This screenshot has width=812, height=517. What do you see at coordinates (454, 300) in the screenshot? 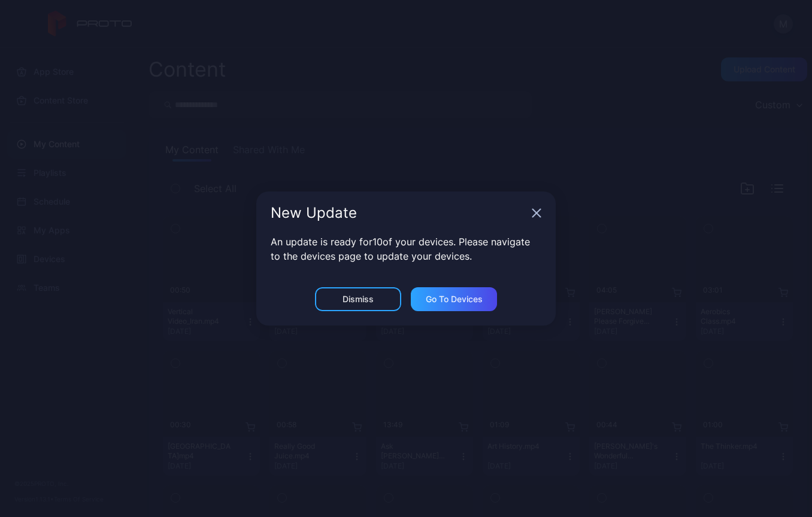
I see `div: Go to devices` at bounding box center [454, 300].